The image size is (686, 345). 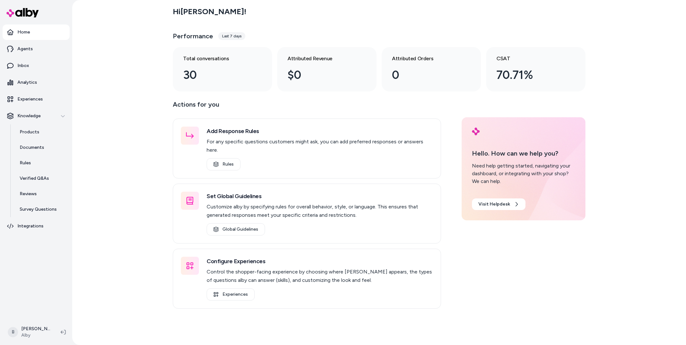 What do you see at coordinates (29, 132) in the screenshot?
I see `p: Products` at bounding box center [29, 132].